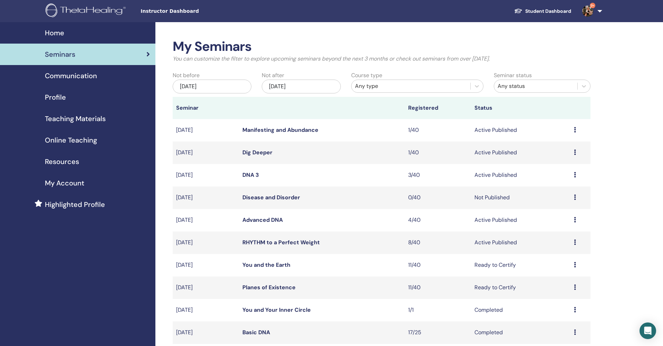 The image size is (663, 346). I want to click on span: Resources, so click(62, 161).